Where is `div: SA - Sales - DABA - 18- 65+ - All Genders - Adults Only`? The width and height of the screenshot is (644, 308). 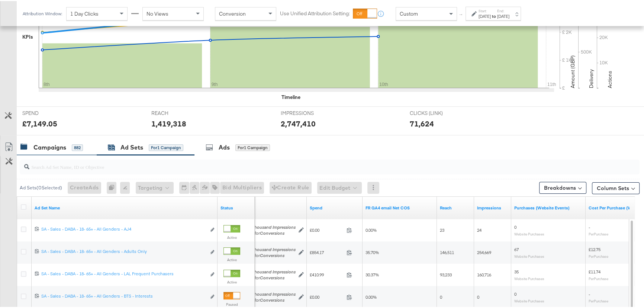
div: SA - Sales - DABA - 18- 65+ - All Genders - Adults Only is located at coordinates (123, 250).